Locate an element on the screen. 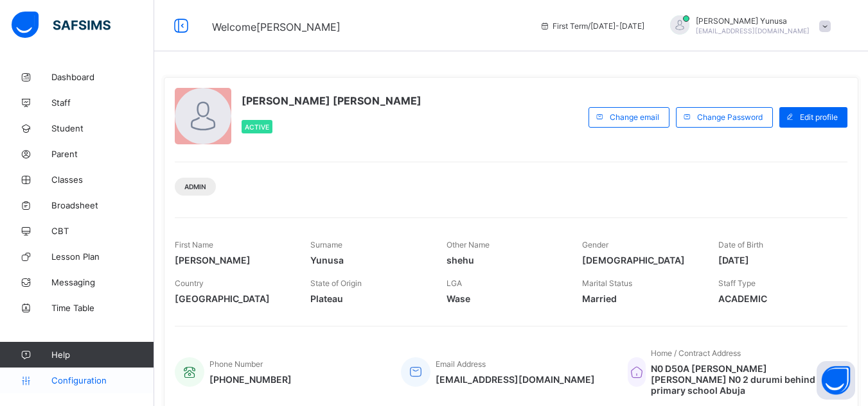 The width and height of the screenshot is (868, 406). span: Lesson Plan is located at coordinates (103, 257).